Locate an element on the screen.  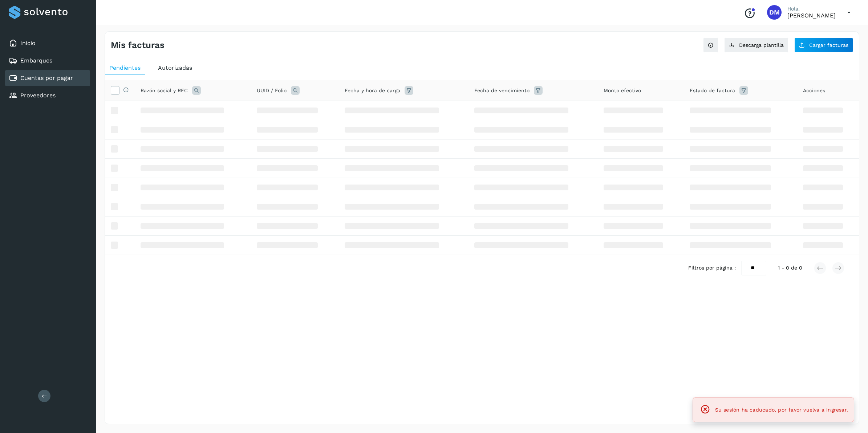
span: Filtros por página : is located at coordinates (712, 267).